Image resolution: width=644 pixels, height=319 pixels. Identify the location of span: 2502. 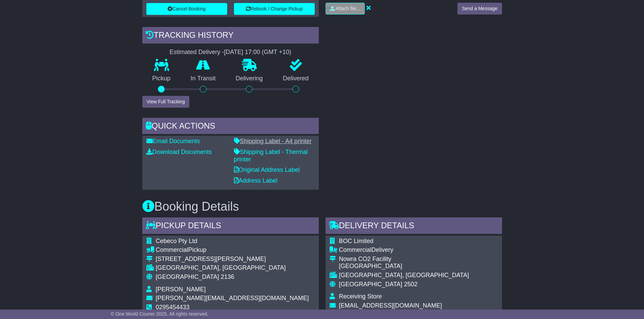
(411, 284).